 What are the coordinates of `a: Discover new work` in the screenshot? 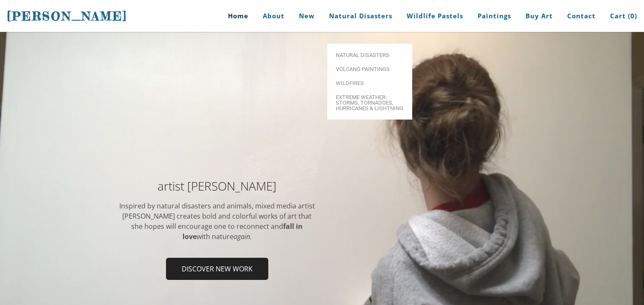 It's located at (217, 268).